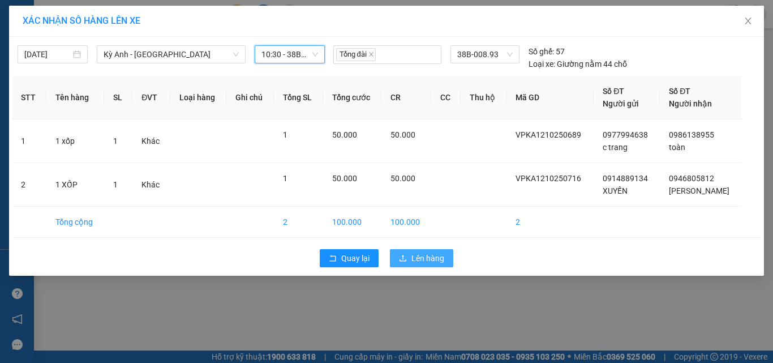  I want to click on span: Người nhận, so click(690, 104).